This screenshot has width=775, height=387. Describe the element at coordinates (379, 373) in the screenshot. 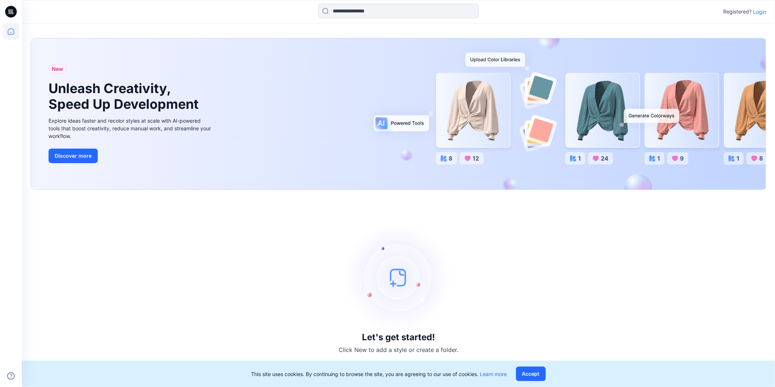

I see `p: This site uses cookies. By continuing to browse the site, you are agreeing to our use of cookies.` at that location.